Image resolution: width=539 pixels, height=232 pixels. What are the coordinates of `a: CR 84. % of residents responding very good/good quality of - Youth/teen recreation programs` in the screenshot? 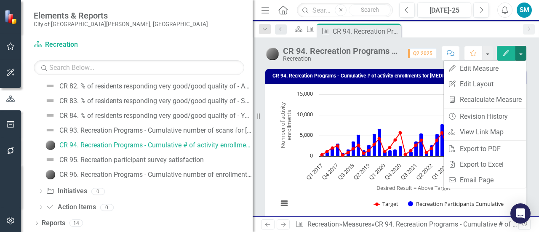 It's located at (148, 115).